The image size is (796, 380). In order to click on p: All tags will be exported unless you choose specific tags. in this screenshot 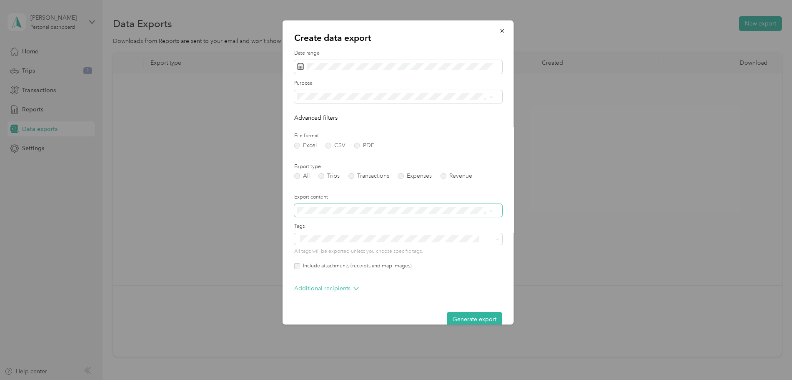, I will do `click(398, 251)`.